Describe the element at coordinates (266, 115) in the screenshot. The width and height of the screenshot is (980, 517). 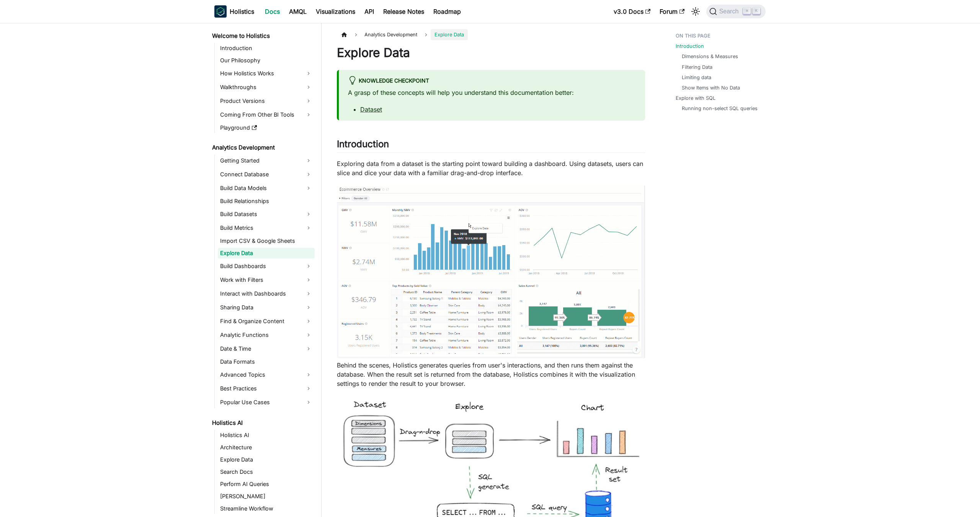
I see `a: Coming From Other BI Tools` at that location.